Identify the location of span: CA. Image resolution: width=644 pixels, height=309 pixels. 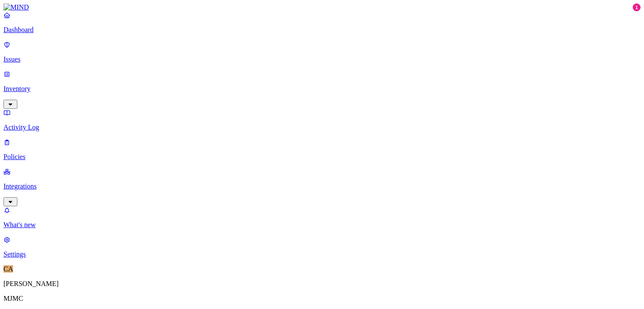
(8, 269).